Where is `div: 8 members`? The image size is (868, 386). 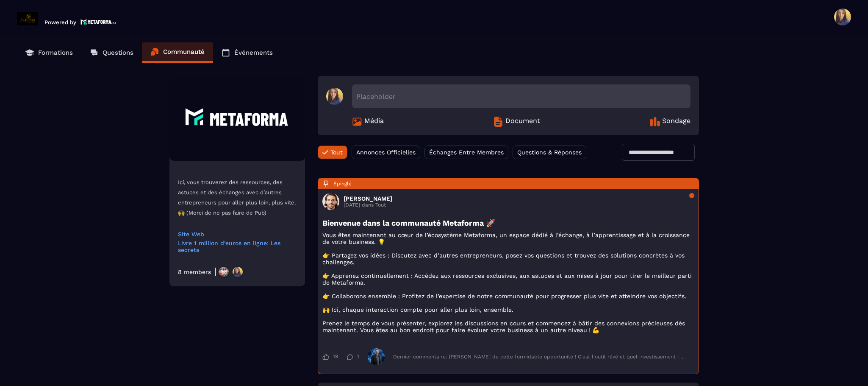
div: 8 members is located at coordinates (194, 271).